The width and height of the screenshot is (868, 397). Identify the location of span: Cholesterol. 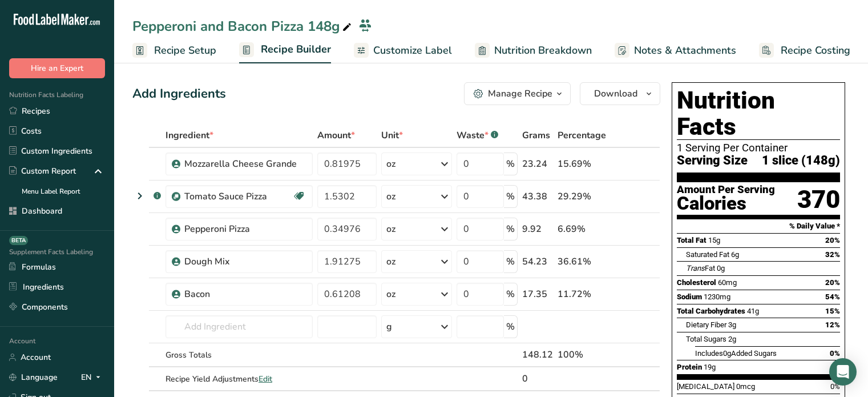
(697, 282).